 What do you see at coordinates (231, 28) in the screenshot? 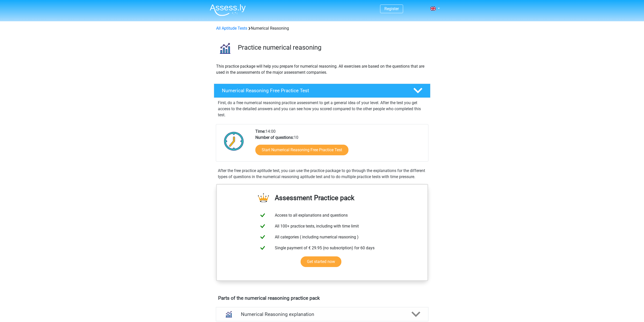
I see `a: All Aptitude Tests` at bounding box center [231, 28].